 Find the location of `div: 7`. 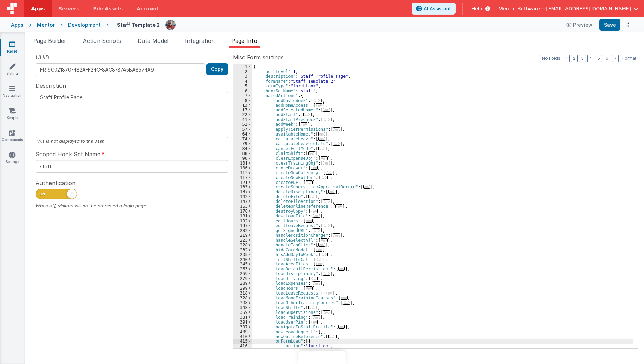

div: 7 is located at coordinates (243, 96).